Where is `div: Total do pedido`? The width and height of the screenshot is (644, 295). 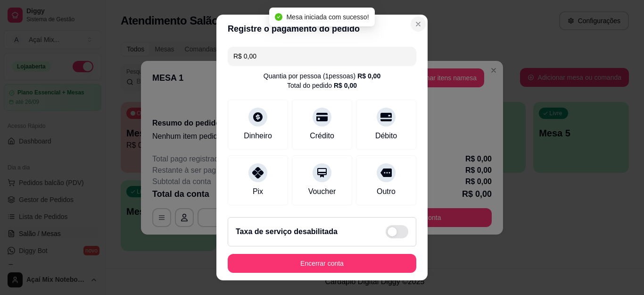
div: Total do pedido is located at coordinates (322, 86).